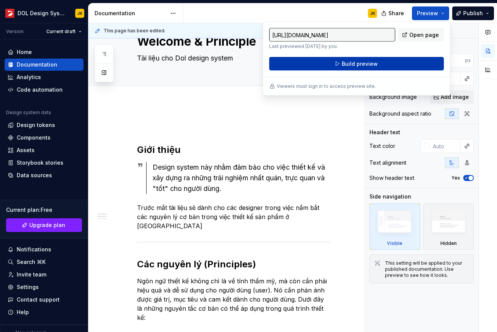 This screenshot has width=497, height=332. What do you see at coordinates (10, 13) in the screenshot?
I see `img: 185fa38c-13eb-49d7-9bfc-b773e4a9ca8e.png` at bounding box center [10, 13].